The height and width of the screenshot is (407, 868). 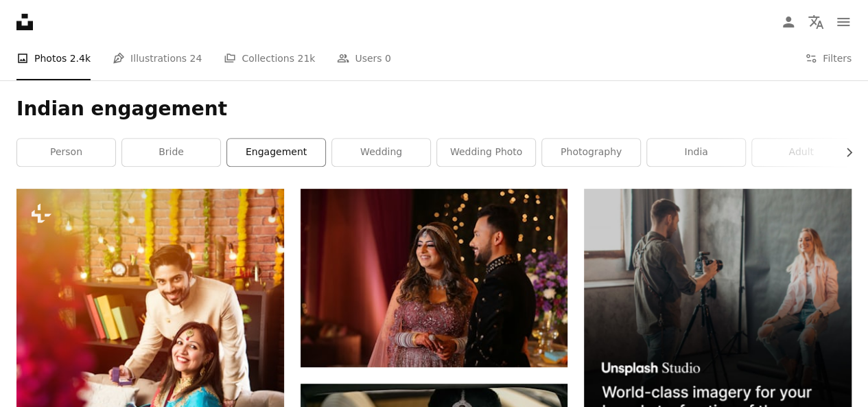 I want to click on a: A smiling couple poses together at their event., so click(x=434, y=279).